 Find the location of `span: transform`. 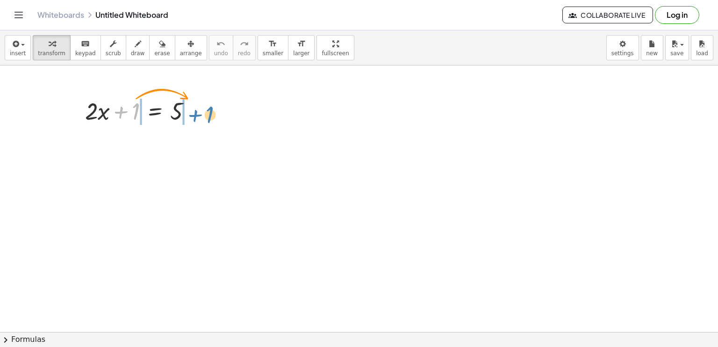

span: transform is located at coordinates (51, 53).